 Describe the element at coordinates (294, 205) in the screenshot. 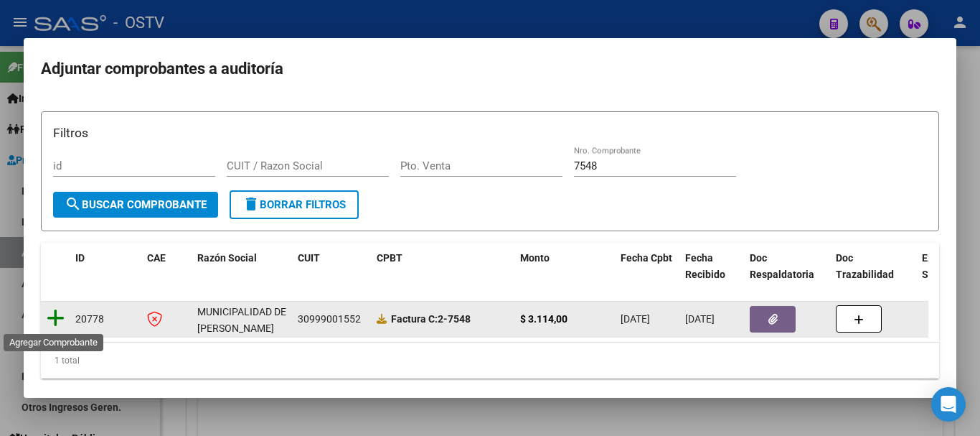

I see `span: Borrar Filtros` at that location.